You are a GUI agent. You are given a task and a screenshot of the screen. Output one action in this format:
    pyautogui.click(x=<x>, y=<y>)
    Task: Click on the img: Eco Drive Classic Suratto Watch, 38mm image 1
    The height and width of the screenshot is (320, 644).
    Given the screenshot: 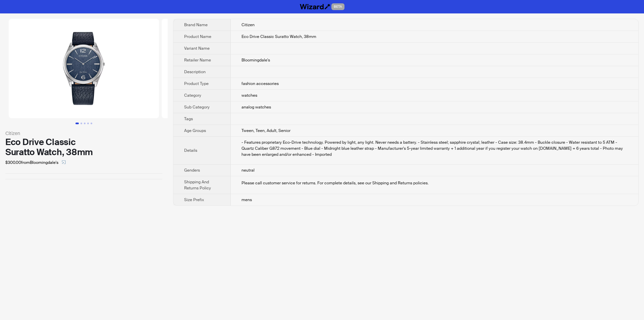 What is the action you would take?
    pyautogui.click(x=84, y=68)
    